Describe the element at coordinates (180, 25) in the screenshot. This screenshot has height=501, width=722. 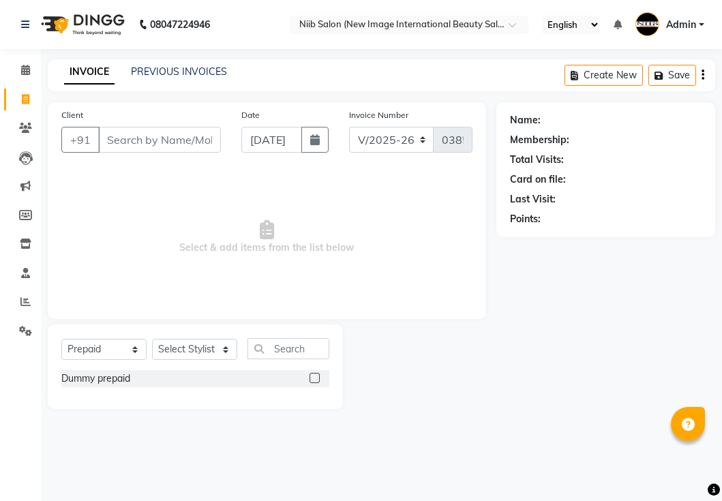
I see `b: 08047224946` at that location.